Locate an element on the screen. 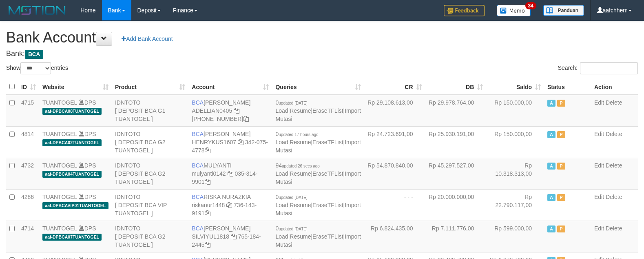 The width and height of the screenshot is (644, 259). a: Copy SILVIYUL1818 to clipboard is located at coordinates (234, 236).